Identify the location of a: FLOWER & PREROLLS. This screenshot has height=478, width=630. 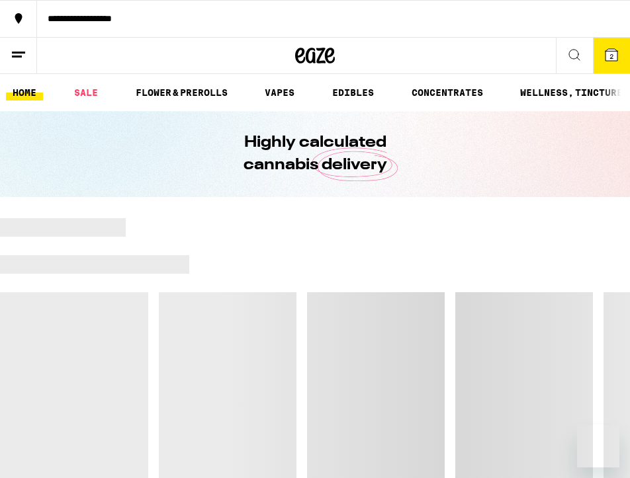
(181, 93).